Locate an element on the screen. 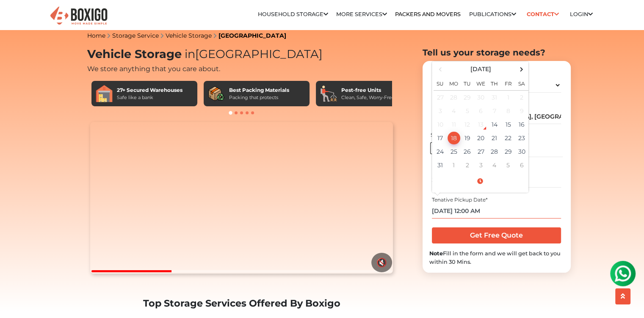  img: Boxigo is located at coordinates (79, 15).